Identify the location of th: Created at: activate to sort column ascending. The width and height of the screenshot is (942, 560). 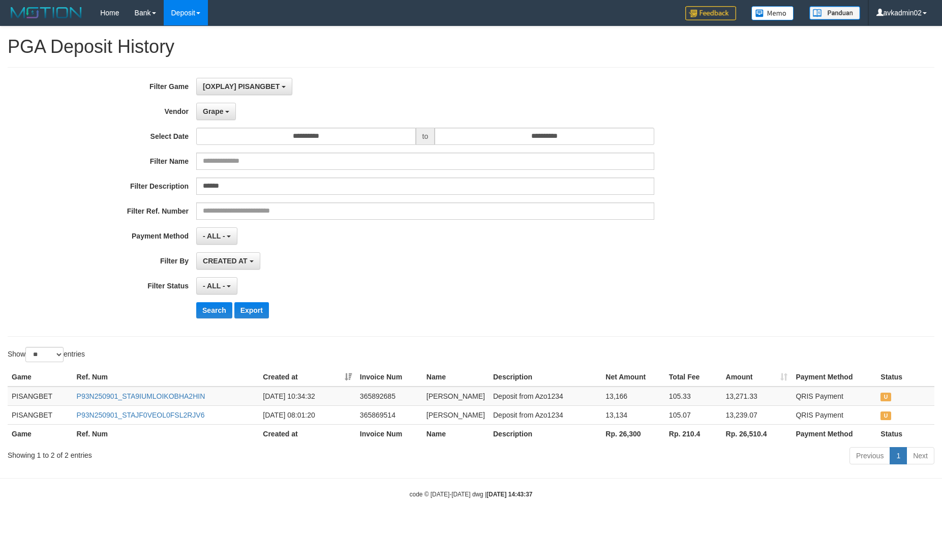
(307, 377).